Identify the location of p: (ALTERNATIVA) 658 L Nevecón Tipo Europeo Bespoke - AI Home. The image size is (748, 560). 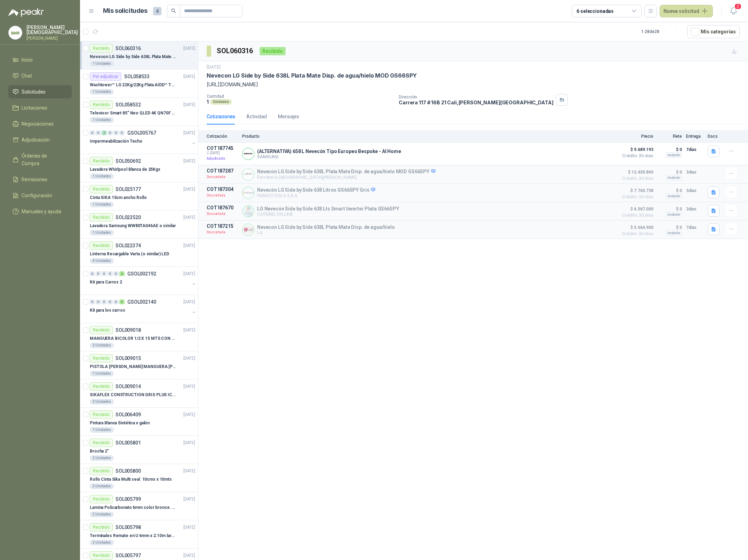
(329, 151).